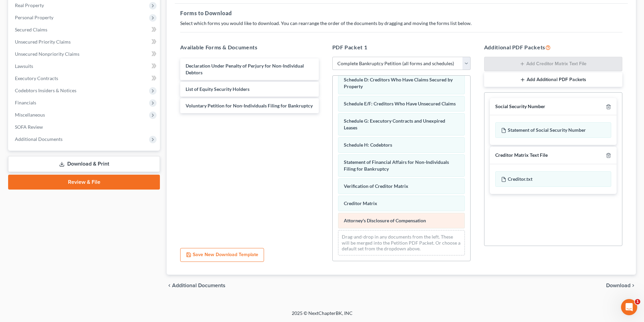  What do you see at coordinates (396, 165) in the screenshot?
I see `span: Statement of Financial Affairs for Non-Individuals Filing for Bankruptcy` at bounding box center [396, 165].